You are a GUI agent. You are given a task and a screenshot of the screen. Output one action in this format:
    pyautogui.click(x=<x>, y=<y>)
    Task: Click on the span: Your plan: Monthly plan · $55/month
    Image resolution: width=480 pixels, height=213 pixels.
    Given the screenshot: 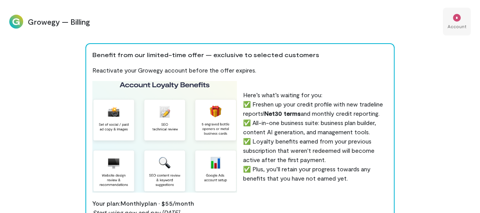 What is the action you would take?
    pyautogui.click(x=143, y=203)
    